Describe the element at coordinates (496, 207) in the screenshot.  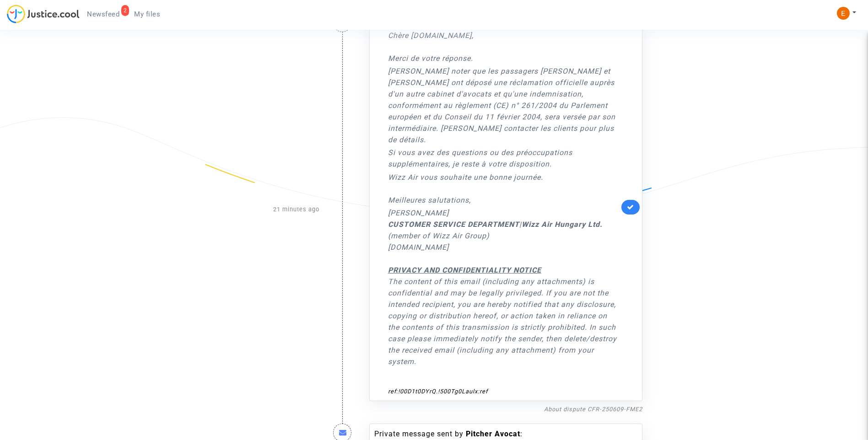
I see `div: Message sent by :` at that location.